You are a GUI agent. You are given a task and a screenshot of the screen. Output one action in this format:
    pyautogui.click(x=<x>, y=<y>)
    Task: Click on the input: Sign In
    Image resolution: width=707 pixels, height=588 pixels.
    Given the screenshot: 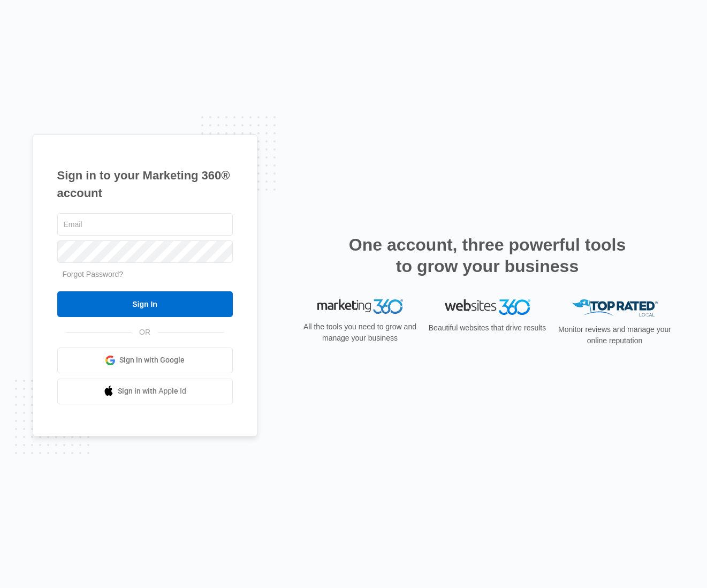 What is the action you would take?
    pyautogui.click(x=146, y=305)
    